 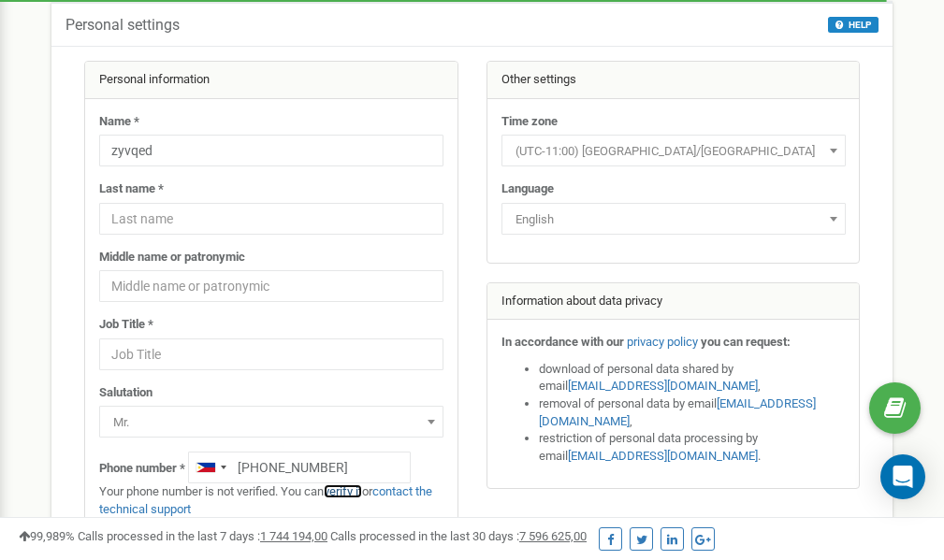 I want to click on li: removal of personal data by email ,, so click(x=693, y=413).